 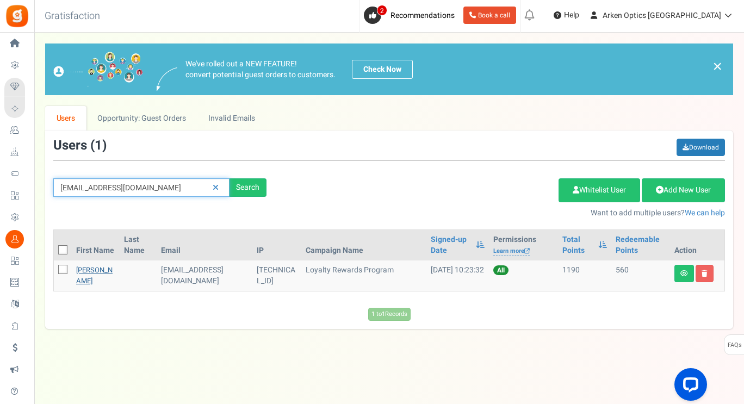 I want to click on a: Download, so click(x=701, y=147).